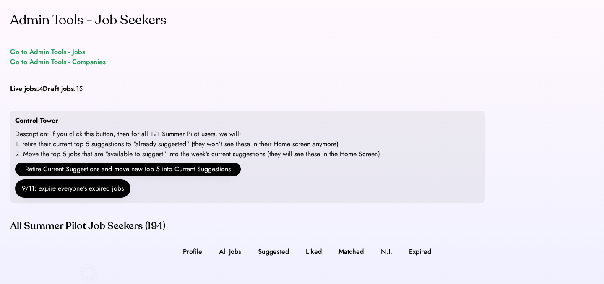 This screenshot has height=284, width=604. I want to click on button: All Jobs, so click(230, 252).